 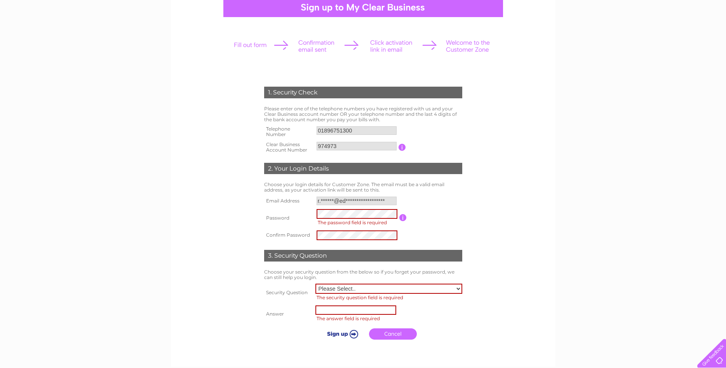 What do you see at coordinates (341, 334) in the screenshot?
I see `input: Submit` at bounding box center [341, 334].